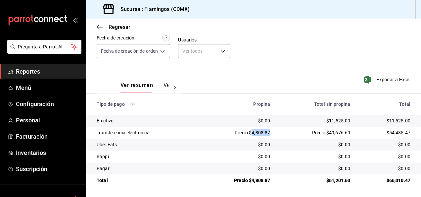 This screenshot has width=421, height=197. I want to click on font: Menú, so click(23, 87).